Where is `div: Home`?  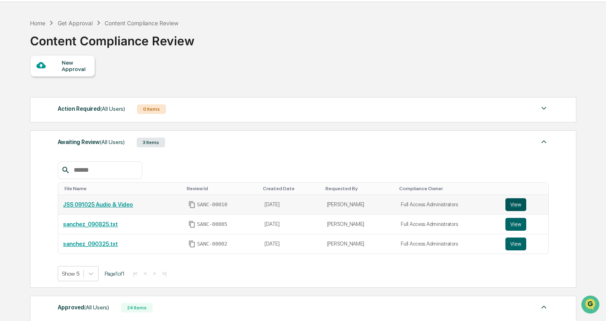 div: Home is located at coordinates (38, 23).